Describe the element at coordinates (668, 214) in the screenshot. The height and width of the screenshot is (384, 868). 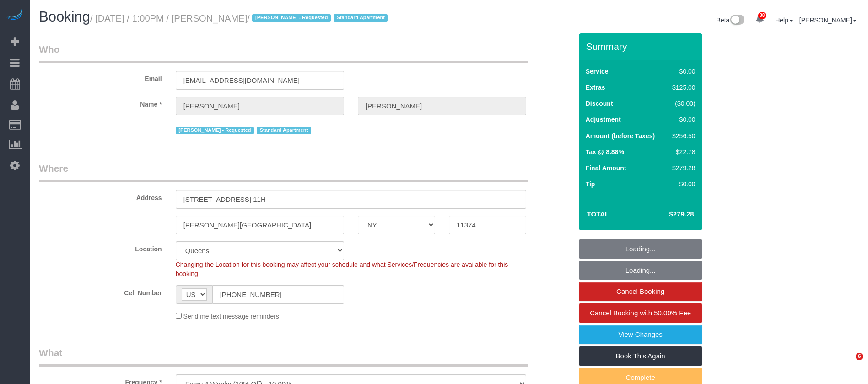
I see `h4: $279.28` at that location.